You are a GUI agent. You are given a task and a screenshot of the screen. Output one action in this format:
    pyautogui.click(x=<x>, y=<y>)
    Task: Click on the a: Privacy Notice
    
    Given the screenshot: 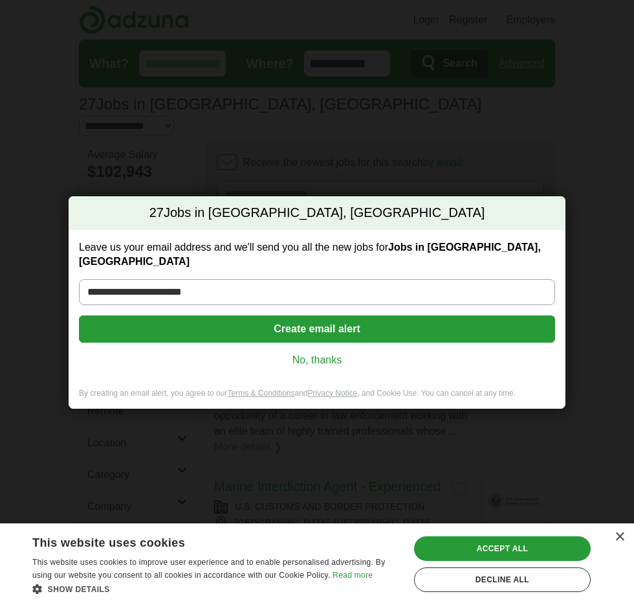 What is the action you would take?
    pyautogui.click(x=333, y=393)
    